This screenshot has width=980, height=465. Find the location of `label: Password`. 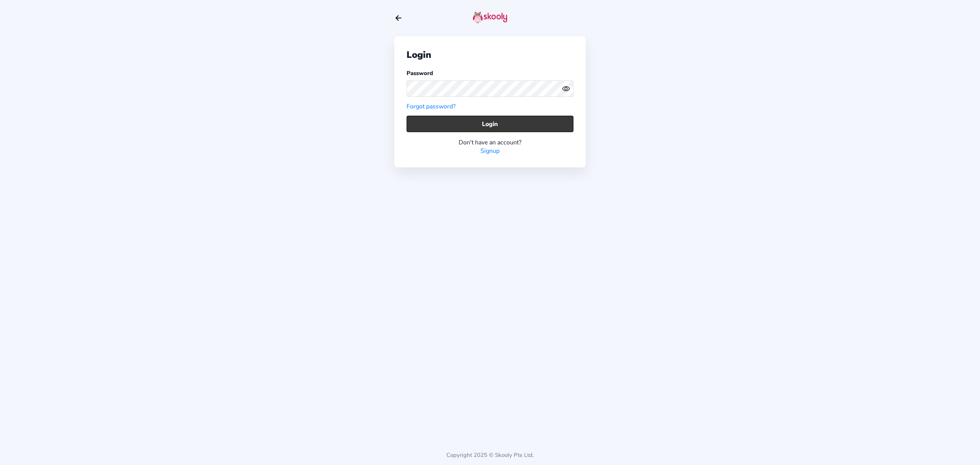

label: Password is located at coordinates (420, 73).